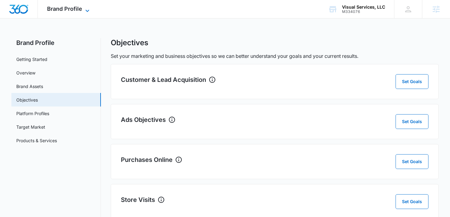 Image resolution: width=450 pixels, height=217 pixels. I want to click on img: tab_keywords_by_traffic_grey.svg, so click(64, 38).